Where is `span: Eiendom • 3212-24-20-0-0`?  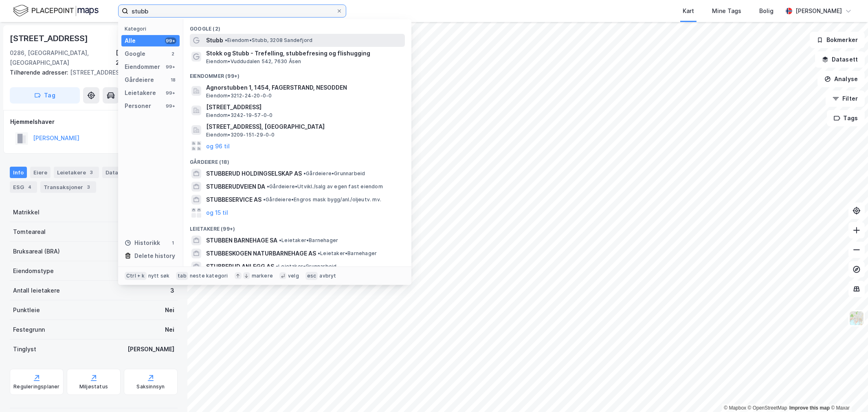 span: Eiendom • 3212-24-20-0-0 is located at coordinates (239, 96).